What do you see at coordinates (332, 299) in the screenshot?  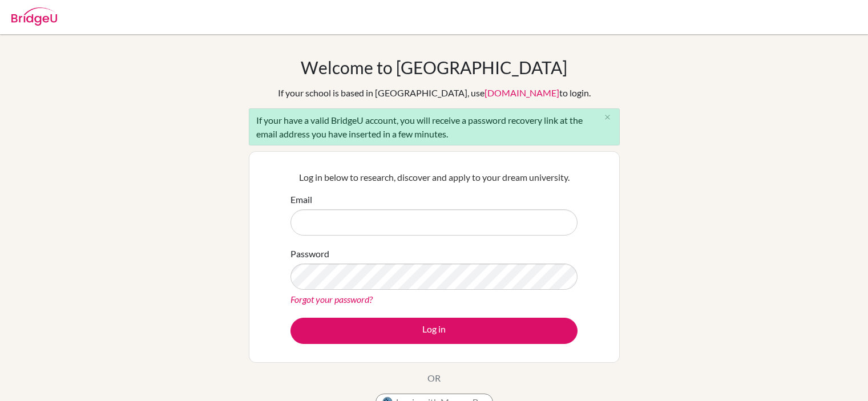 I see `a: Forgot your password?` at bounding box center [332, 299].